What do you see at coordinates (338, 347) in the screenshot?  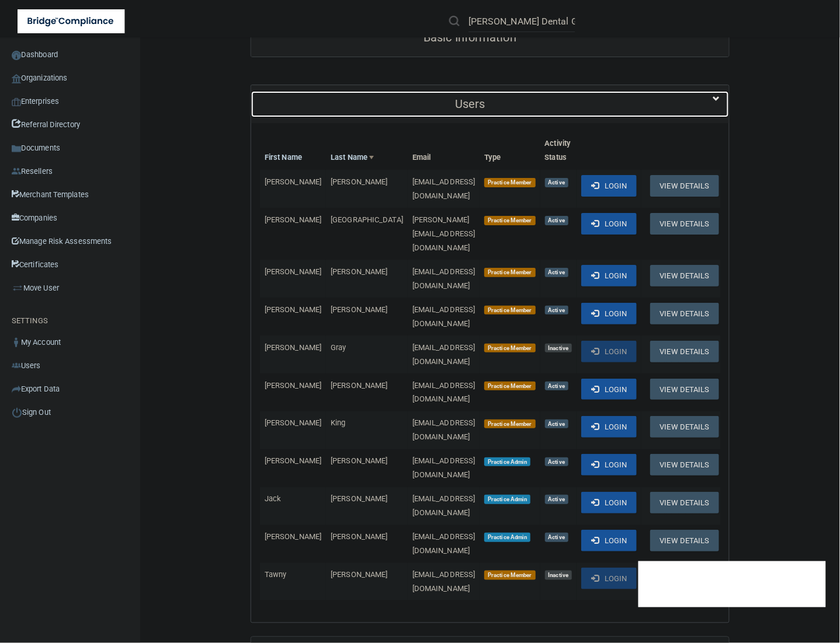 I see `span: Gray` at bounding box center [338, 347].